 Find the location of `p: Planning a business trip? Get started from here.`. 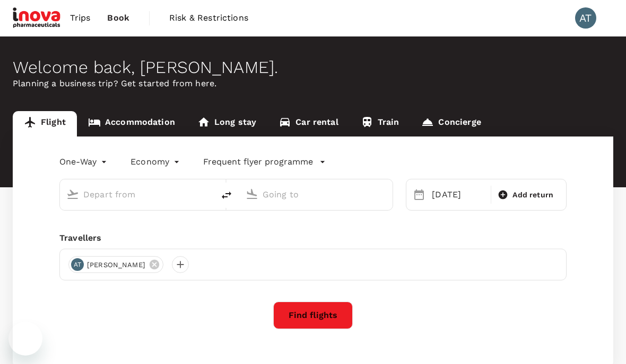

p: Planning a business trip? Get started from here. is located at coordinates (313, 84).